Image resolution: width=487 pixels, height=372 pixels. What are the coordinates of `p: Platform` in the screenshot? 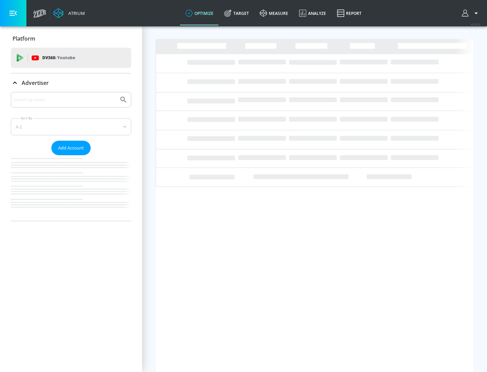 It's located at (24, 39).